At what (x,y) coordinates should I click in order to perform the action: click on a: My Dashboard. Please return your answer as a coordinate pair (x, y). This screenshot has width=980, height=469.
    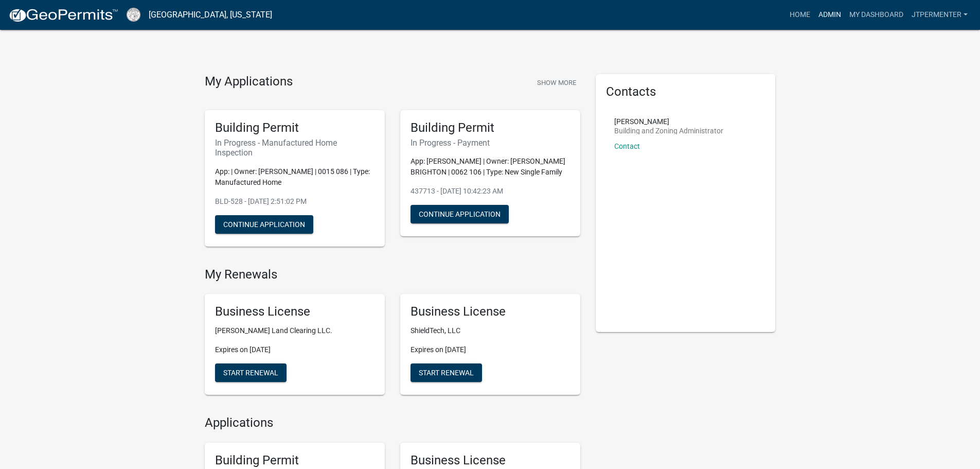
    Looking at the image, I should click on (876, 15).